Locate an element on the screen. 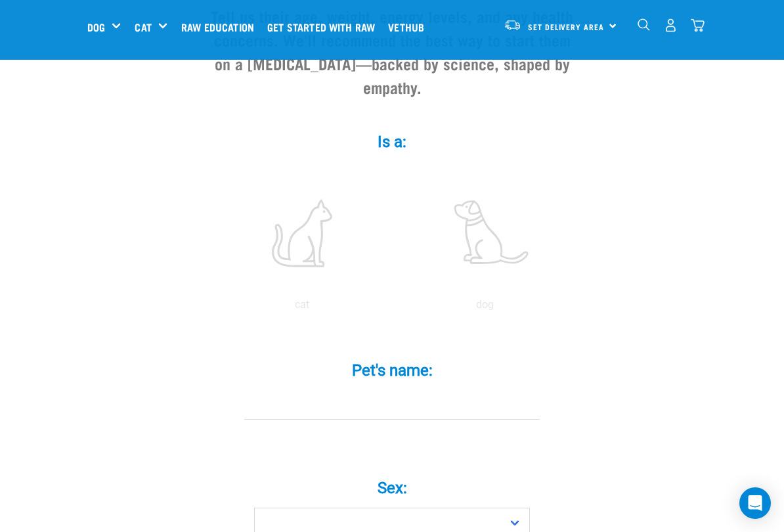 This screenshot has width=784, height=532. img: home-icon-1@2x.png is located at coordinates (644, 24).